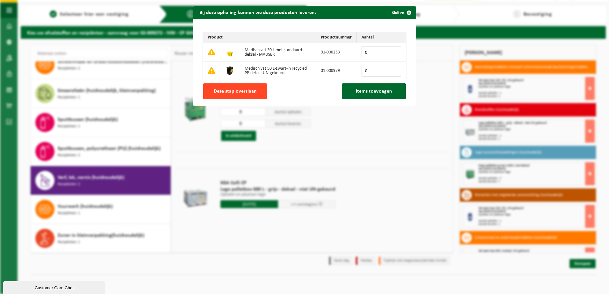 The width and height of the screenshot is (609, 294). Describe the element at coordinates (235, 91) in the screenshot. I see `button: Deze stap overslaan` at that location.